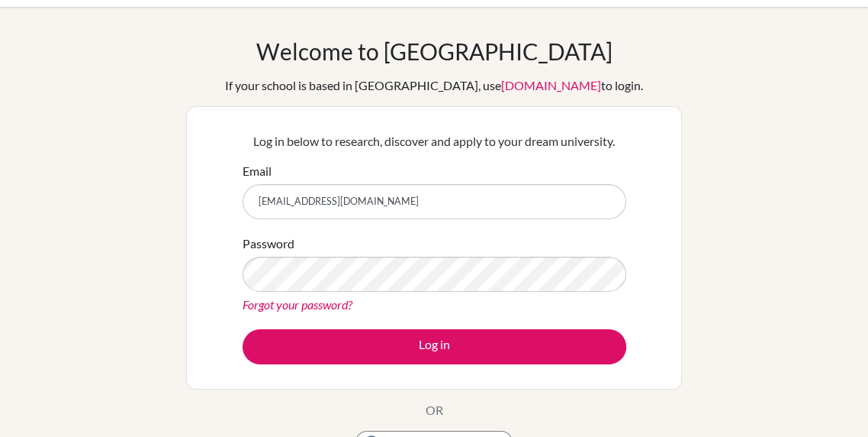  Describe the element at coordinates (434, 347) in the screenshot. I see `button: Log in` at that location.